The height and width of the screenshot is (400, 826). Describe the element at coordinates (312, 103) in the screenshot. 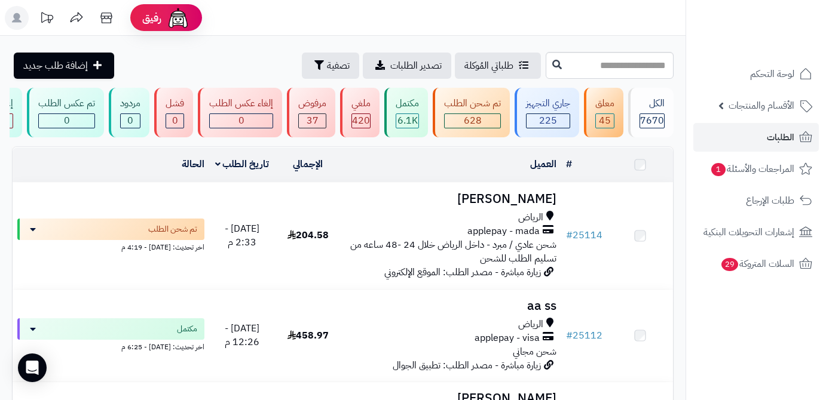

I see `div: مرفوض` at that location.